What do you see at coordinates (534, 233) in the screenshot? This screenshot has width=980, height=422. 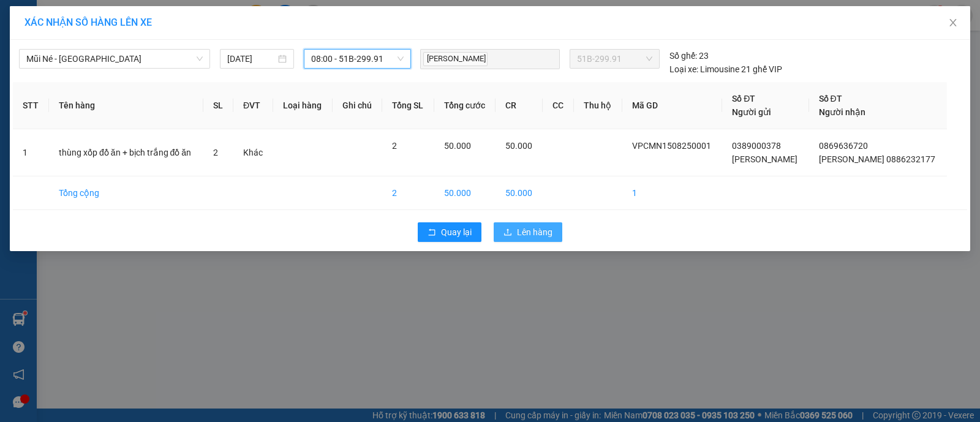 I see `span: Lên hàng` at bounding box center [534, 233].